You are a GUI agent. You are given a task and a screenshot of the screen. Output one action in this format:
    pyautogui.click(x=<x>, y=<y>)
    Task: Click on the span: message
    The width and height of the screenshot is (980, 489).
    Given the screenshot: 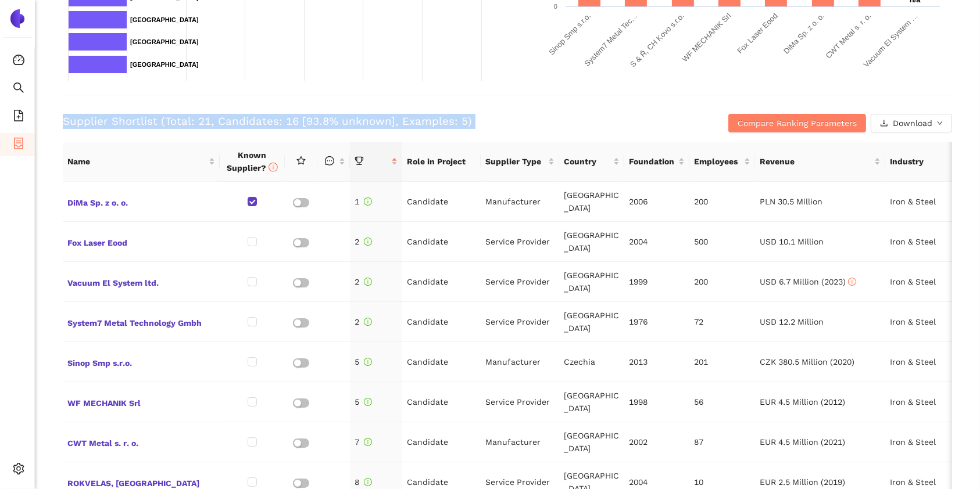 What is the action you would take?
    pyautogui.click(x=330, y=161)
    